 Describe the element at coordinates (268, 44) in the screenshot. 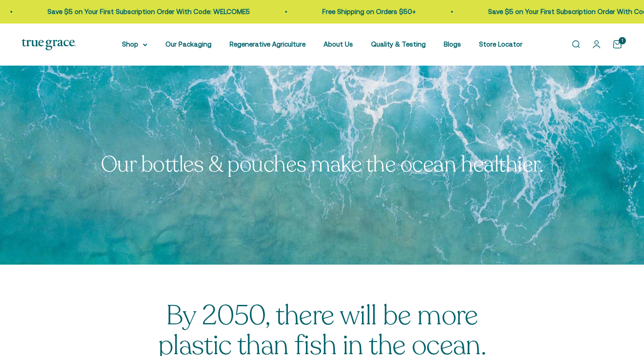

I see `a: Regenerative Agriculture` at that location.